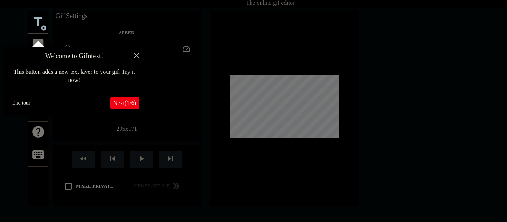 The height and width of the screenshot is (222, 507). I want to click on h4: Welcome to Gifntext!, so click(74, 56).